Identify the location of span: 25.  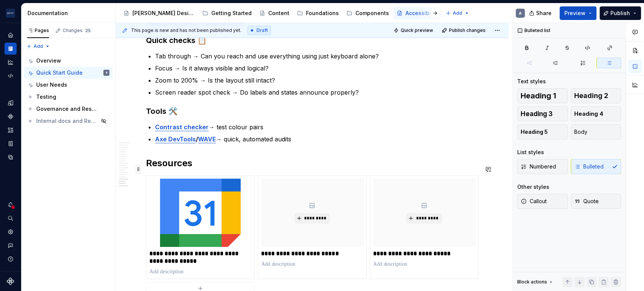
(88, 30).